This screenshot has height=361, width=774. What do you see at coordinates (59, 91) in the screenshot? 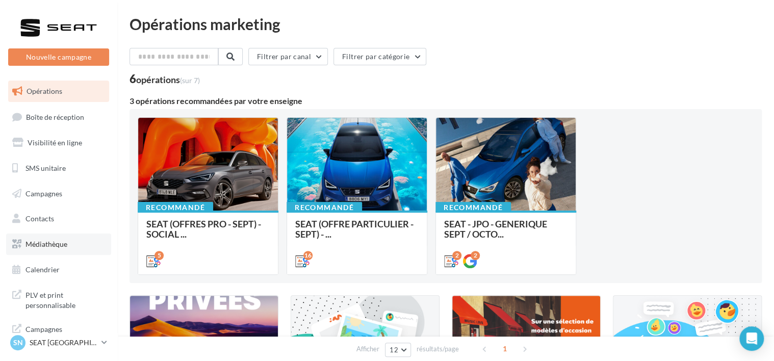
I see `a: Opérations` at bounding box center [59, 91].